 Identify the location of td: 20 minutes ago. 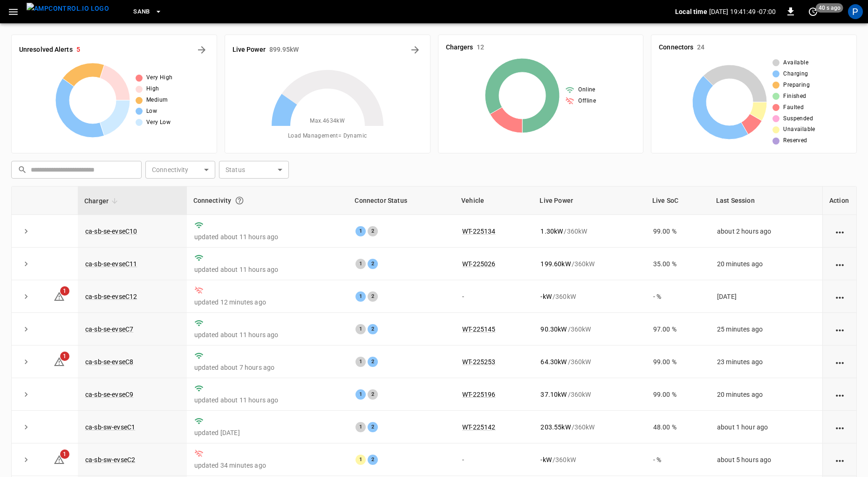
(766, 264).